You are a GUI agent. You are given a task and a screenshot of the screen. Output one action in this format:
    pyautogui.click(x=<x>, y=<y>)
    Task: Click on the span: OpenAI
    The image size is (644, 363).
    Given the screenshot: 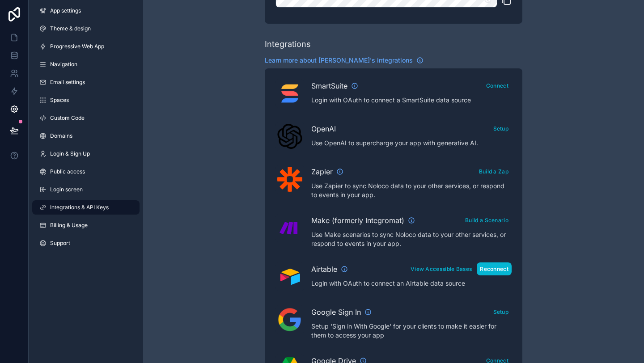 What is the action you would take?
    pyautogui.click(x=323, y=129)
    